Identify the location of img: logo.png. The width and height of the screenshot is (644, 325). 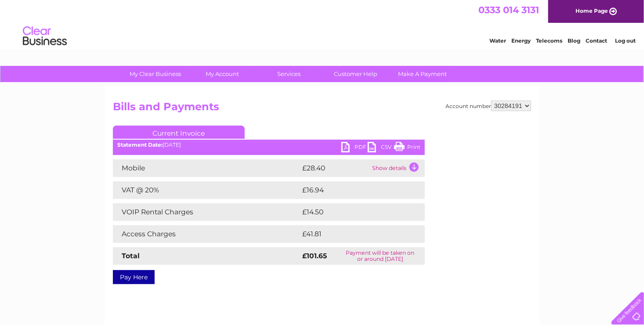
(45, 36).